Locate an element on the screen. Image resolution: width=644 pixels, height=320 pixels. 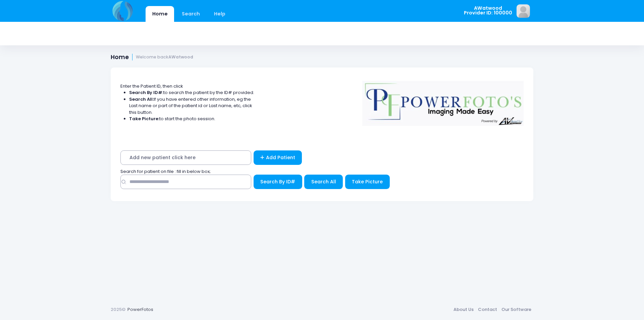
img: image is located at coordinates (523, 11).